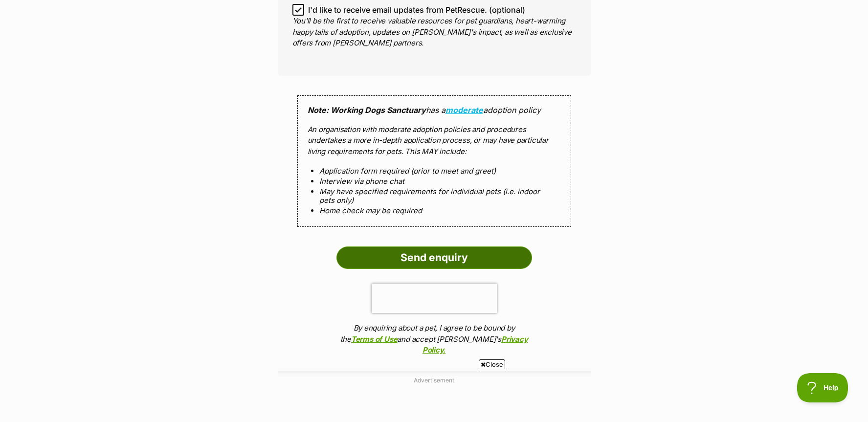 The image size is (868, 422). What do you see at coordinates (434, 32) in the screenshot?
I see `p: You'll be the first to receive valuable resources for pet guardians, heart-warming happy tails of...` at bounding box center [434, 32].